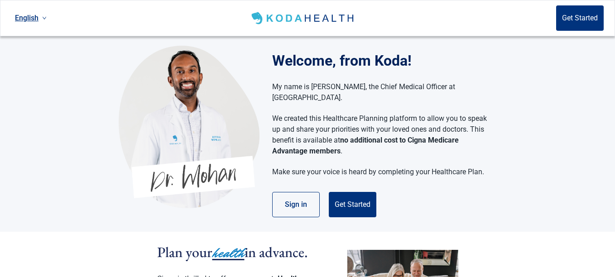 This screenshot has height=277, width=615. I want to click on span: in advance., so click(276, 252).